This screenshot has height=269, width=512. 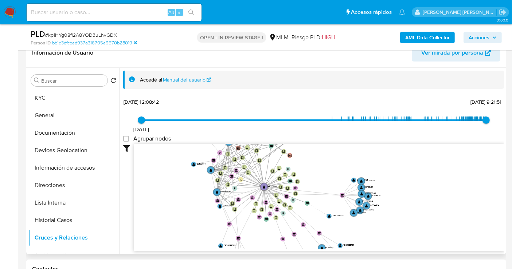 I want to click on button: Archivos adjuntos, so click(x=74, y=256).